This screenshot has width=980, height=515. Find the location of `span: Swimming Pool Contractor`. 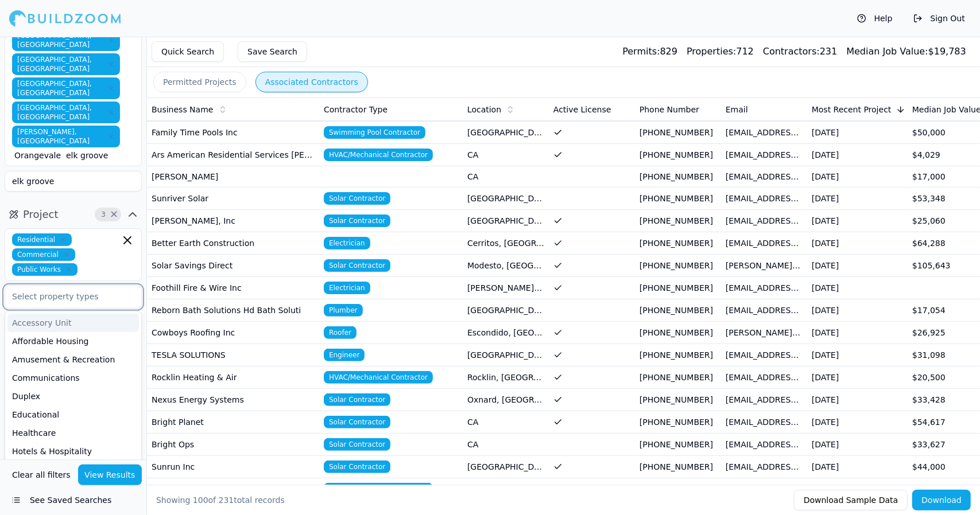

span: Swimming Pool Contractor is located at coordinates (374, 132).